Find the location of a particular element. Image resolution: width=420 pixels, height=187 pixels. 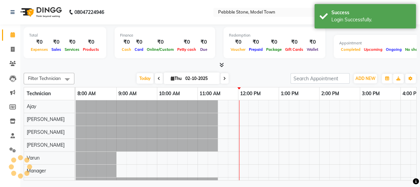

a: 11:00 AM is located at coordinates (210, 93).